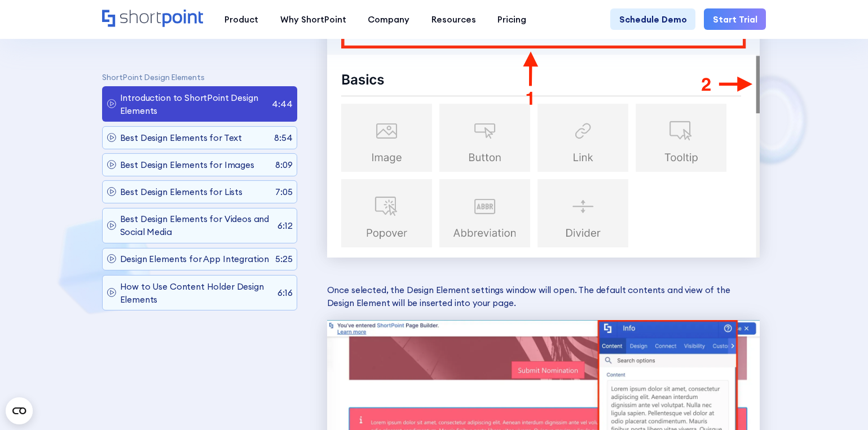 This screenshot has height=430, width=868. I want to click on p: Best Design Elements for Text, so click(181, 137).